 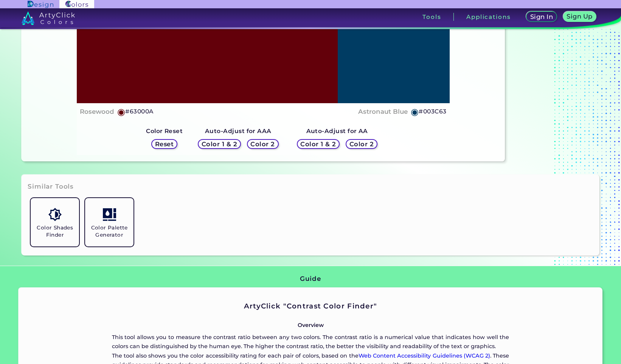 What do you see at coordinates (48, 18) in the screenshot?
I see `img: logo_artyclick_colors_white.svg` at bounding box center [48, 18].